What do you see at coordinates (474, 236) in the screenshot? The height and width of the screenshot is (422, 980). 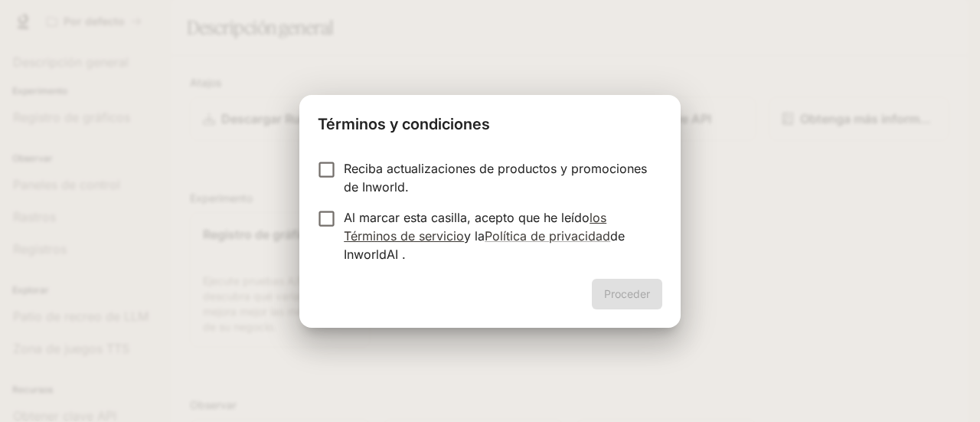 I see `font: y la` at bounding box center [474, 236].